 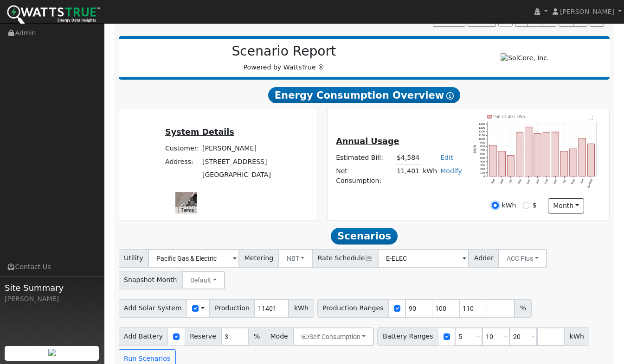 I want to click on td: $4,584, so click(x=407, y=158).